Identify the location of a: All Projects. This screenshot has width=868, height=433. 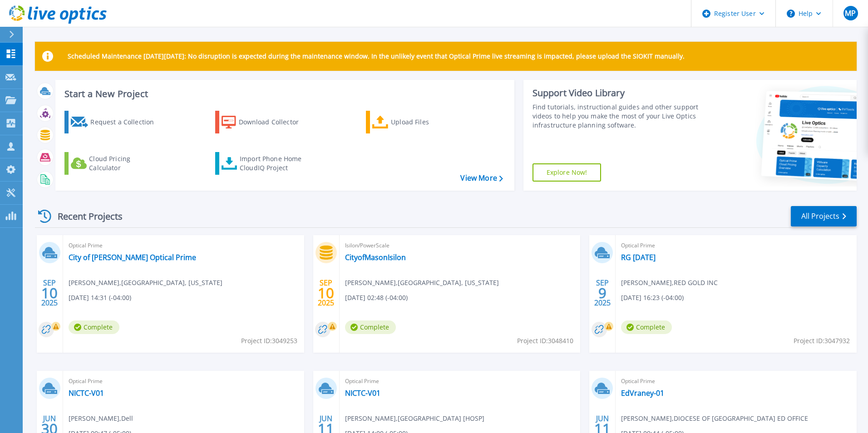
(823, 216).